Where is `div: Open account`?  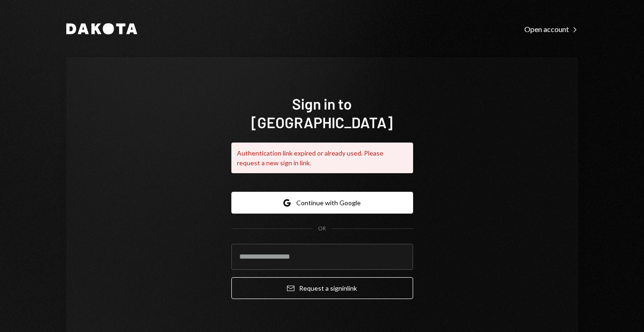 div: Open account is located at coordinates (551, 29).